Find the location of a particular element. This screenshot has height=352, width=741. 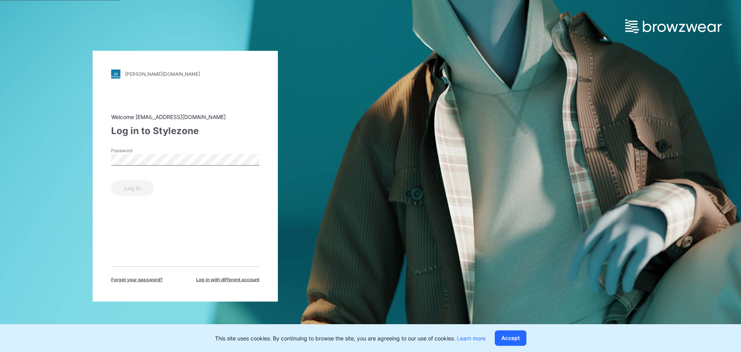

a: Learn more is located at coordinates (471, 338).